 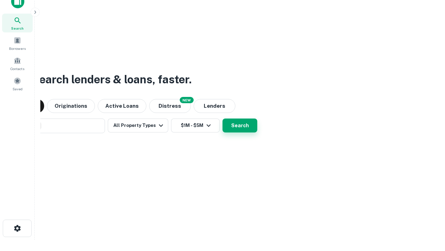 What do you see at coordinates (17, 48) in the screenshot?
I see `span: Borrowers` at bounding box center [17, 48].